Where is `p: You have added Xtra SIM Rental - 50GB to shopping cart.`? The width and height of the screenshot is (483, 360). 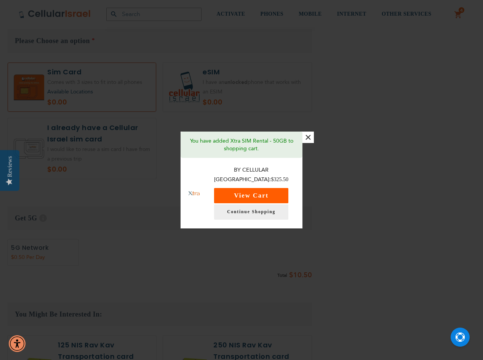 p: You have added Xtra SIM Rental - 50GB to shopping cart. is located at coordinates (242, 145).